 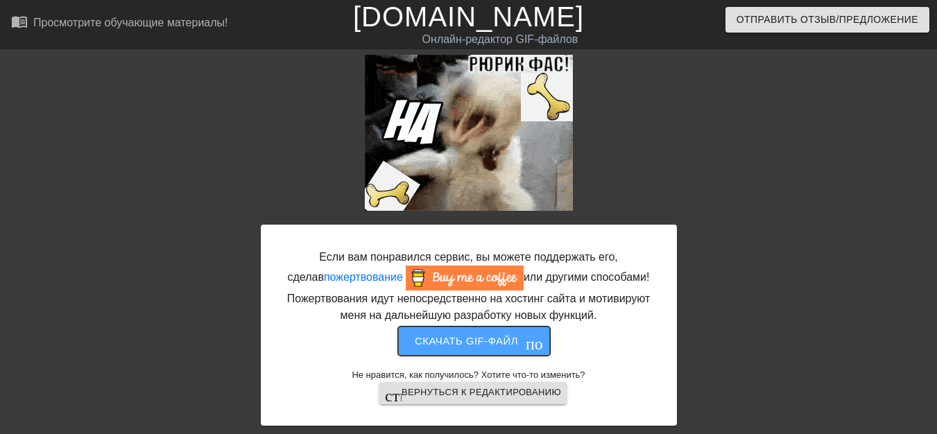 I want to click on a: Просмотрите обучающие материалы!, so click(x=119, y=24).